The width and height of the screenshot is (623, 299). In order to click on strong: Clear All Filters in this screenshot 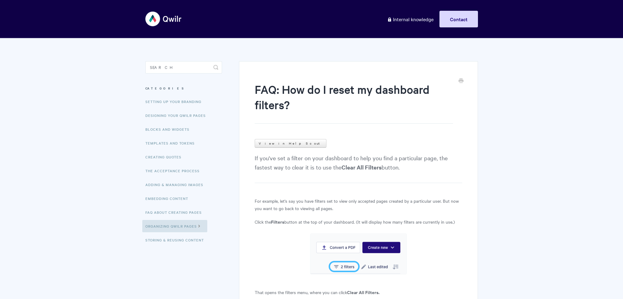, I will do `click(361, 167)`.